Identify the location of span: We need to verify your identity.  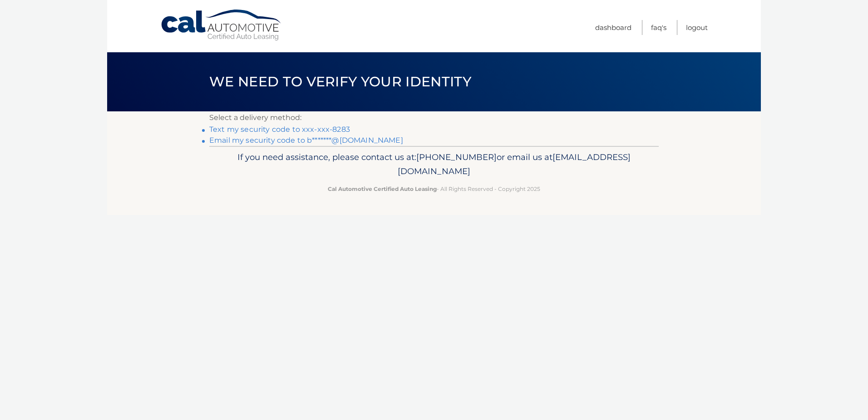
(340, 81).